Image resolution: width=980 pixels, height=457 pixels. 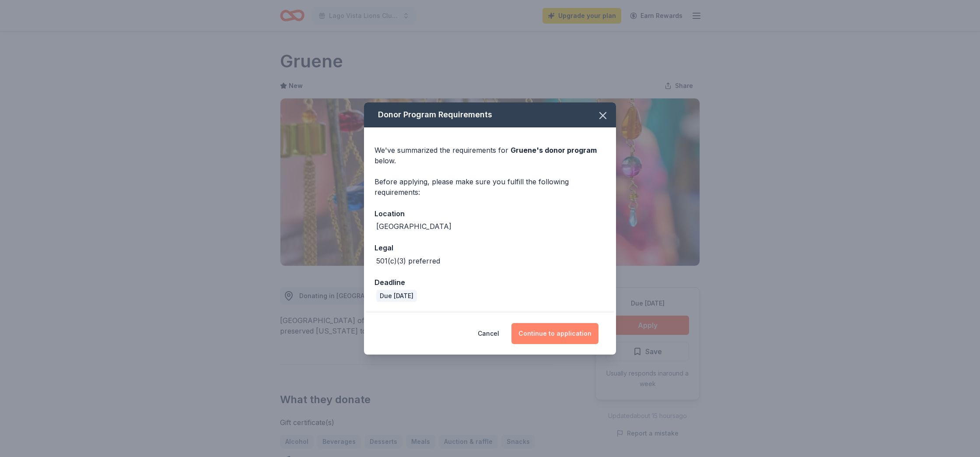 What do you see at coordinates (490, 248) in the screenshot?
I see `div: Legal` at bounding box center [490, 248].